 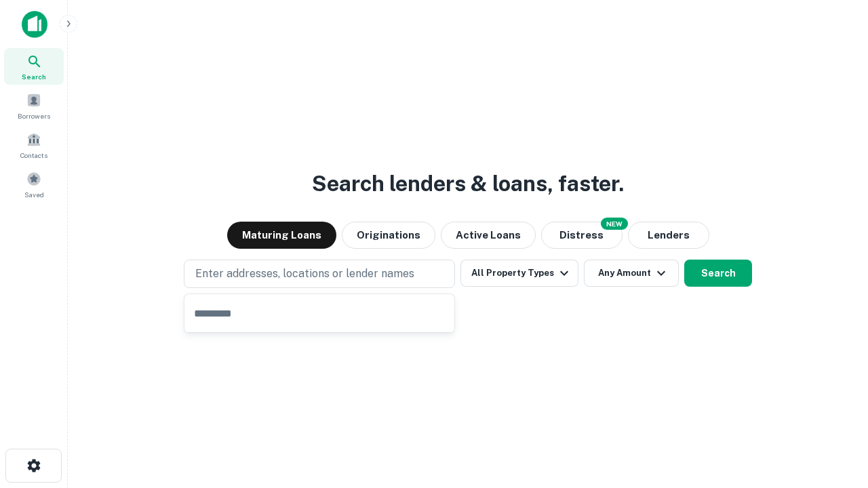 I want to click on button: Search, so click(x=718, y=273).